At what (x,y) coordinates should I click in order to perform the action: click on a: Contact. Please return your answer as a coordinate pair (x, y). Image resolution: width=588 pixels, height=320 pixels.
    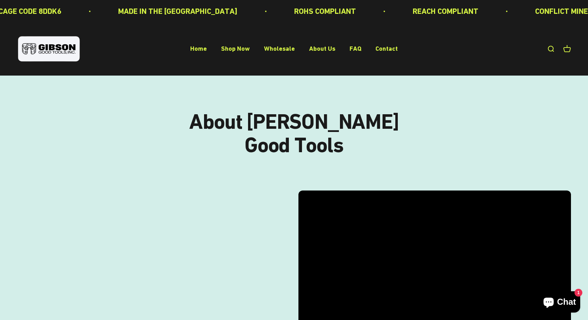
    Looking at the image, I should click on (386, 49).